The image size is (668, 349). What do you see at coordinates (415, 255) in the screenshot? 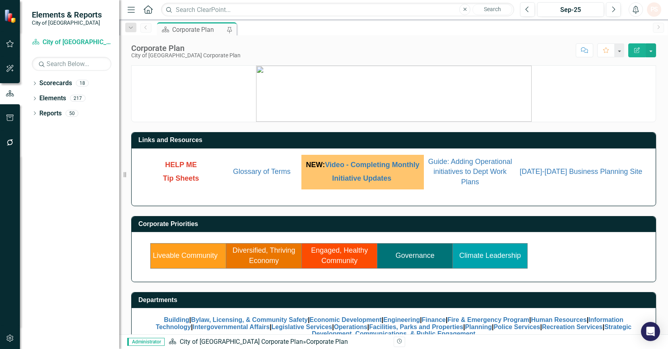
I see `a: Governance` at bounding box center [415, 255].